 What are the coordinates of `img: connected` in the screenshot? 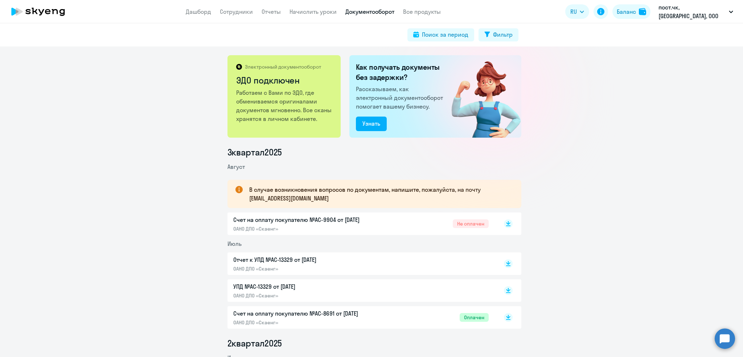 It's located at (480, 96).